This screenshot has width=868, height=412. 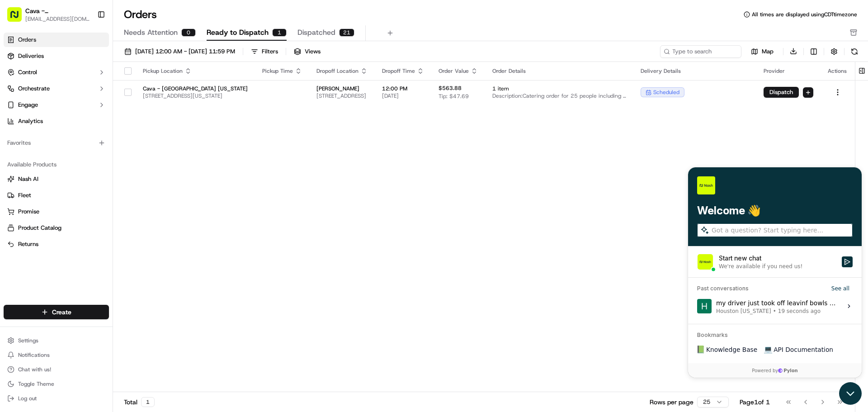 What do you see at coordinates (560, 88) in the screenshot?
I see `span: 1 item` at bounding box center [560, 88].